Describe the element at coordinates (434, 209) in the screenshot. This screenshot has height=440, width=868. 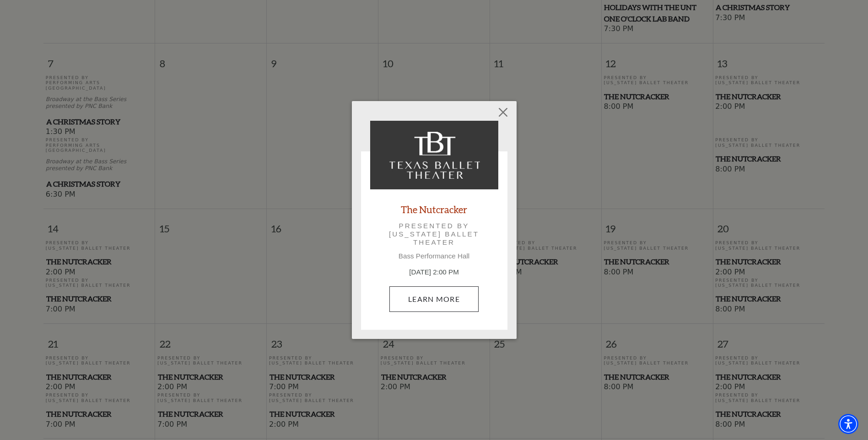
I see `a: The Nutcracker` at that location.